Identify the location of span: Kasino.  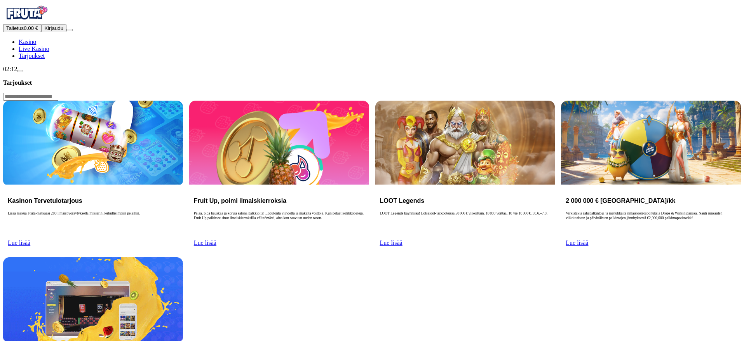
(27, 42).